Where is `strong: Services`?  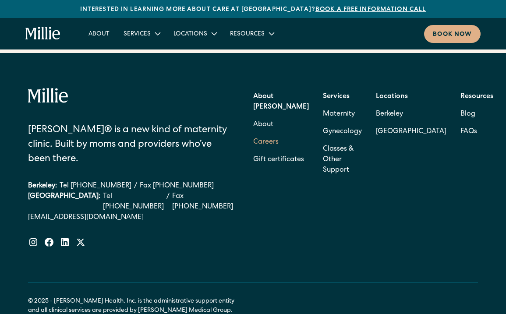 strong: Services is located at coordinates (336, 97).